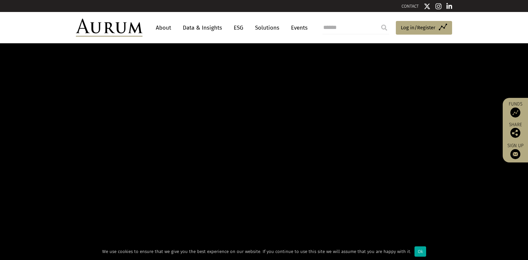  What do you see at coordinates (384, 28) in the screenshot?
I see `input: Submit` at bounding box center [384, 28].